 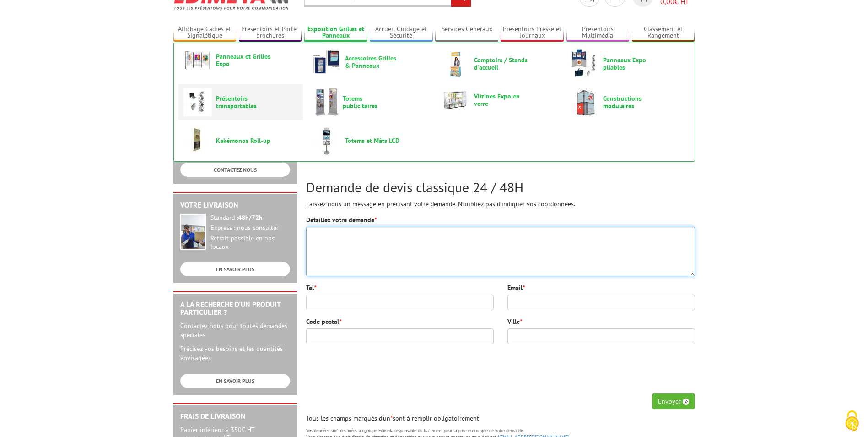 I want to click on img: Constructions modulaires, so click(x=585, y=102).